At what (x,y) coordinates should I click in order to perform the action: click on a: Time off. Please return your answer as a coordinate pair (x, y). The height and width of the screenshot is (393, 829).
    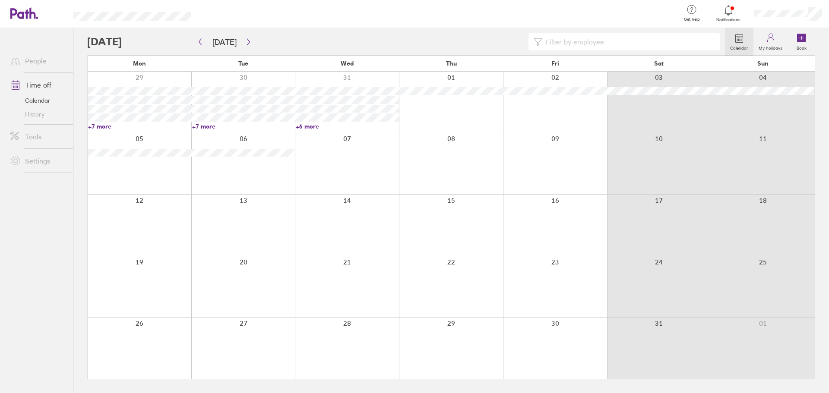
    Looking at the image, I should click on (38, 85).